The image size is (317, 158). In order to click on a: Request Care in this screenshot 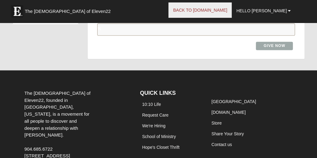, I will do `click(155, 115)`.